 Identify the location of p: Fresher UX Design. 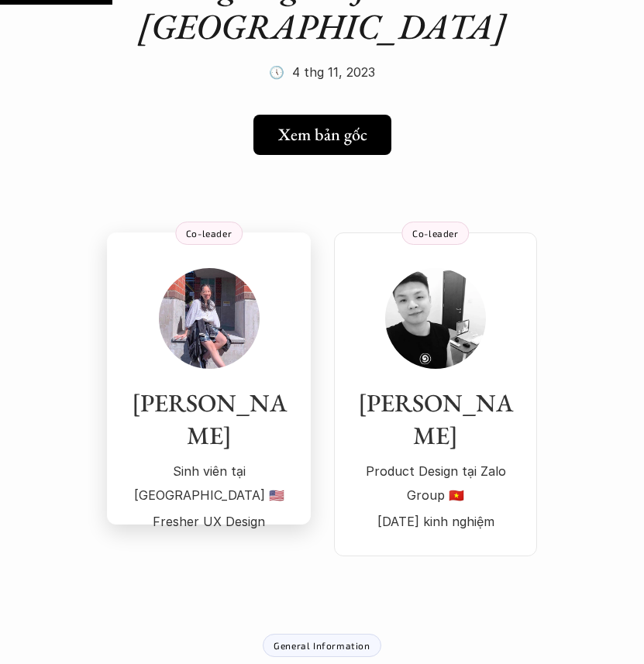
(208, 522).